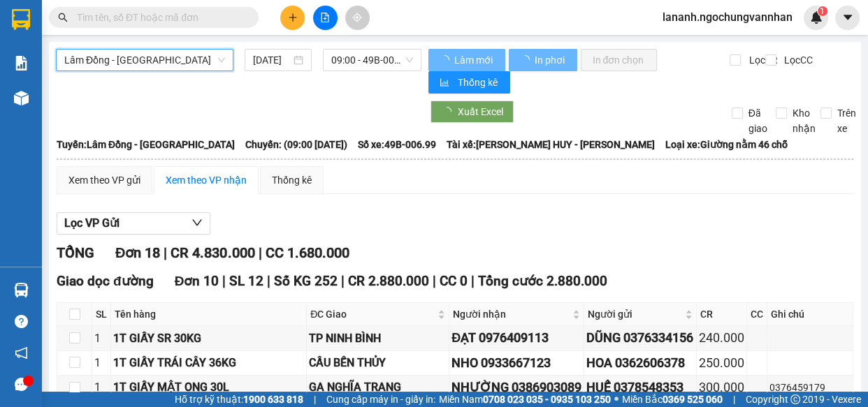 The image size is (868, 407). Describe the element at coordinates (75, 252) in the screenshot. I see `span: TỔNG` at that location.